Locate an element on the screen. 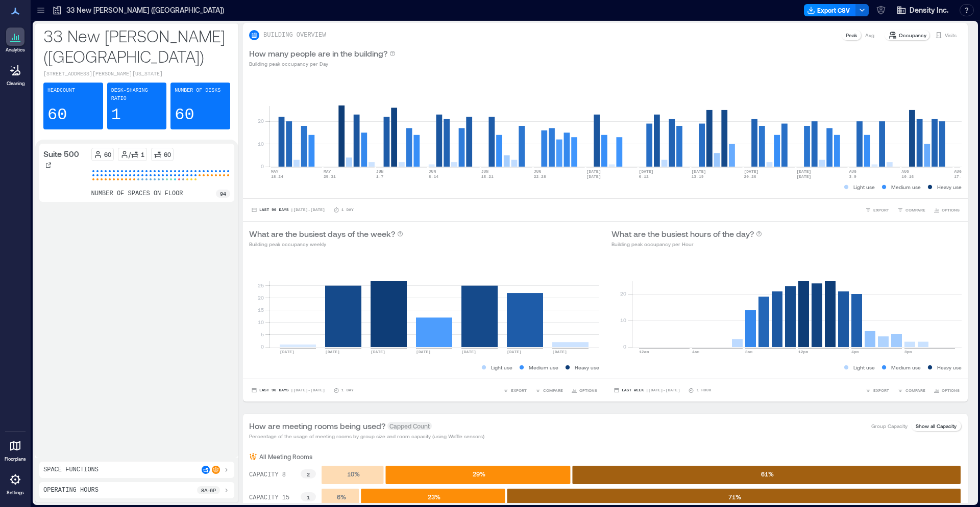 Image resolution: width=980 pixels, height=507 pixels. text: 8-14 is located at coordinates (433, 176).